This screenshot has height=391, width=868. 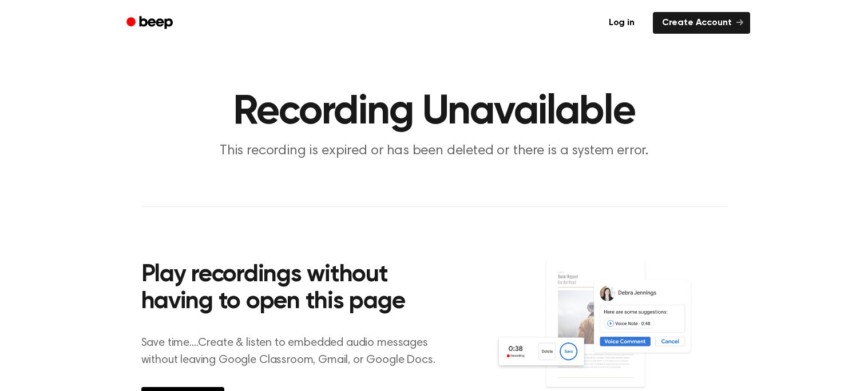 I want to click on p: This recording is expired or has been deleted or there is a system error., so click(x=434, y=151).